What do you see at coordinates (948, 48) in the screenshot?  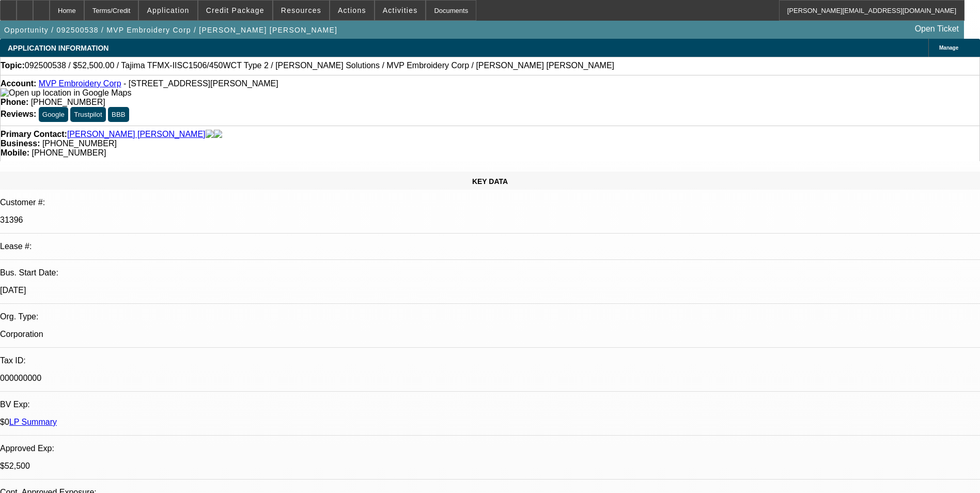 I see `span: Manage` at bounding box center [948, 48].